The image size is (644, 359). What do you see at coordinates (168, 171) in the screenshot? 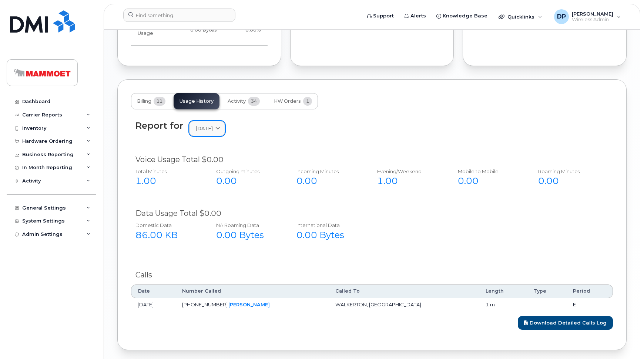
I see `div: Total Minutes` at bounding box center [168, 171].